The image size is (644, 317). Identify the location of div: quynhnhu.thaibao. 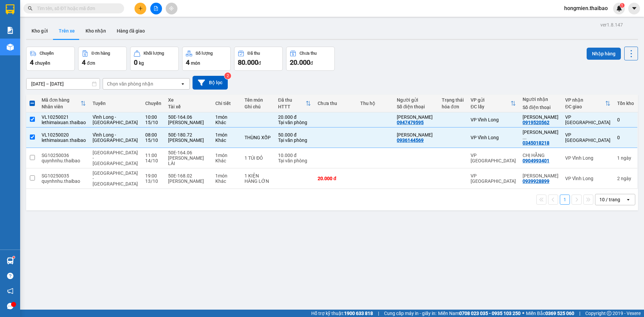
(64, 181).